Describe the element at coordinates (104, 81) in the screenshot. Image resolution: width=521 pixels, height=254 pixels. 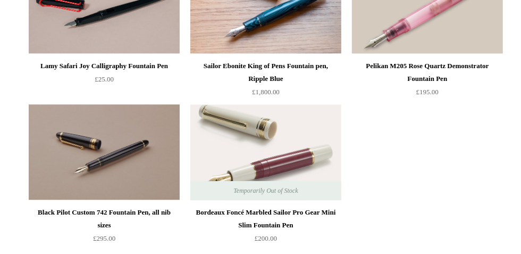
I see `a: Lamy Safari Joy Calligraphy Fountain Pen £25.00` at that location.